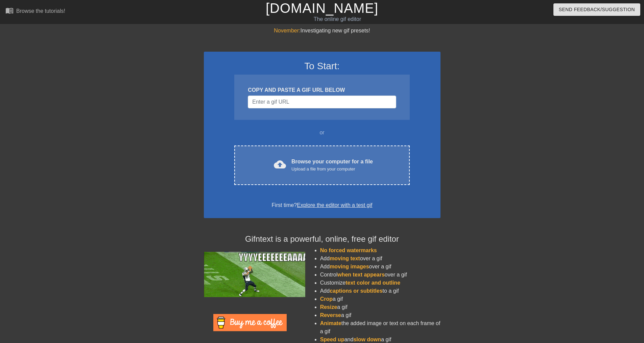 The height and width of the screenshot is (343, 644). I want to click on div: or, so click(322, 133).